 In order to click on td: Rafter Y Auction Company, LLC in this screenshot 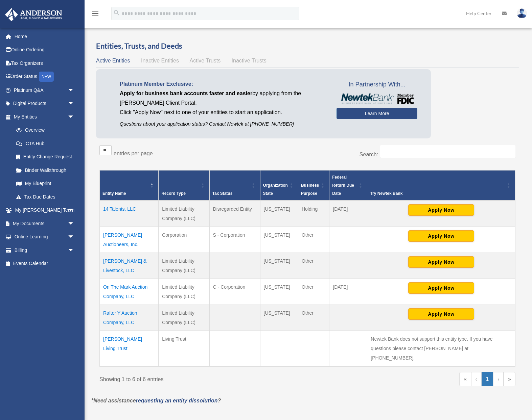, I will do `click(129, 318)`.